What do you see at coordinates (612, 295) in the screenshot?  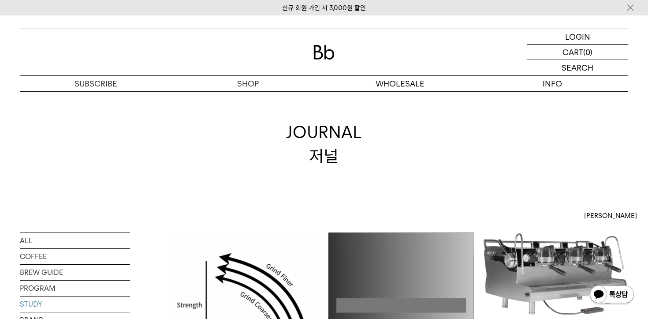 I see `img: 카카오톡 채널 1:1 채팅 버튼` at bounding box center [612, 295].